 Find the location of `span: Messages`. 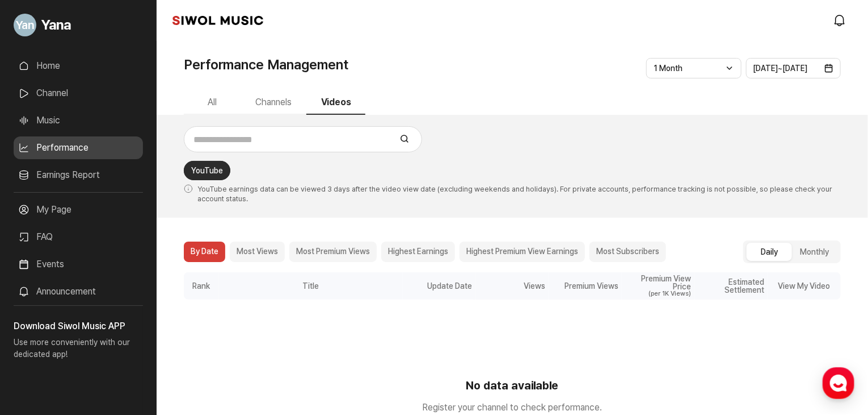

span: Messages is located at coordinates (111, 342).